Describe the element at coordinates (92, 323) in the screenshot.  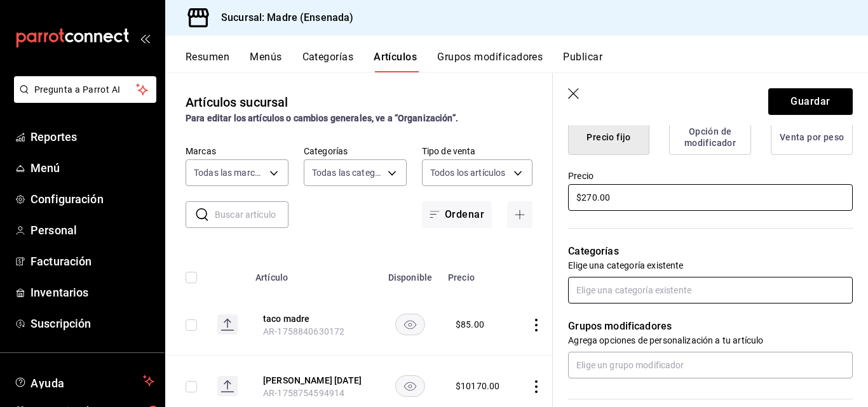
I see `span: Suscripción` at that location.